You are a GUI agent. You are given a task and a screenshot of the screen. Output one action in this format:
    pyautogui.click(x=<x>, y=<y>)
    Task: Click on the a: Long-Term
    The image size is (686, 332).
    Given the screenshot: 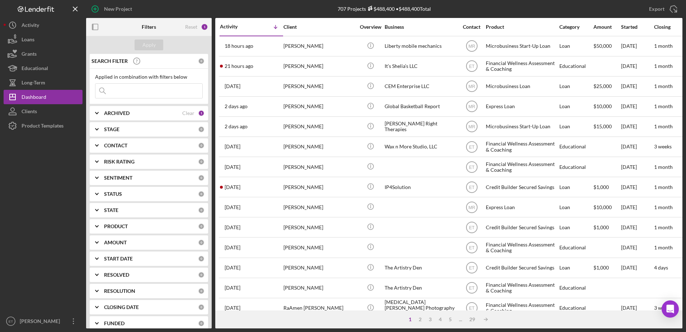 What is the action you would take?
    pyautogui.click(x=43, y=83)
    